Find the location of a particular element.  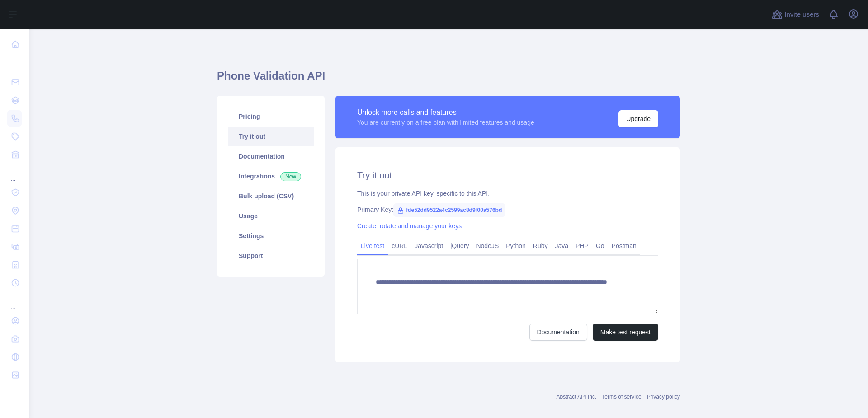

span: New is located at coordinates (291, 177).